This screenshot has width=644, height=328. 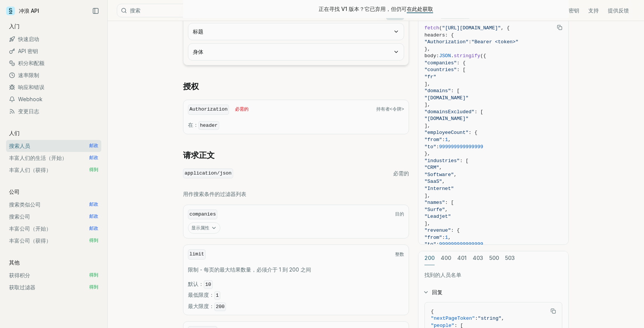 I want to click on span: "SaaS", so click(x=433, y=181).